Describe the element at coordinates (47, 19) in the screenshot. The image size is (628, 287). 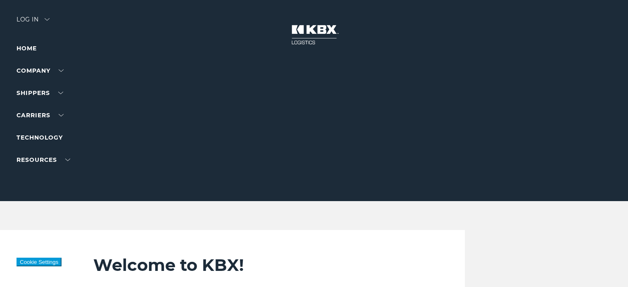
I see `img: arrow` at that location.